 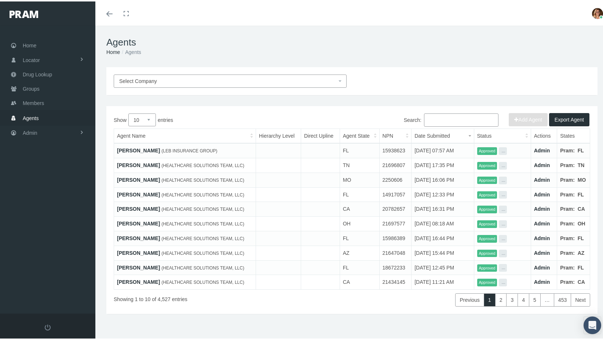 What do you see at coordinates (138, 80) in the screenshot?
I see `span: Select Company` at bounding box center [138, 80].